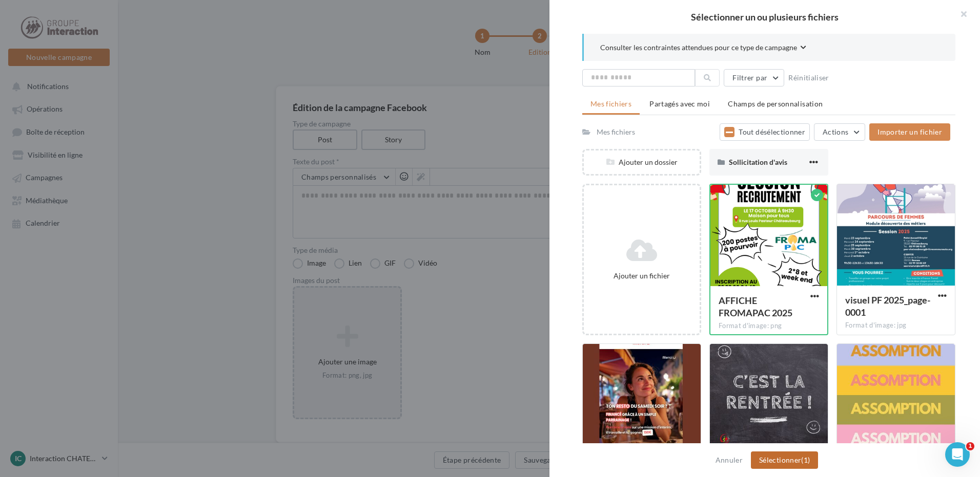 The width and height of the screenshot is (980, 477). What do you see at coordinates (836, 131) in the screenshot?
I see `span: Actions` at bounding box center [836, 131].